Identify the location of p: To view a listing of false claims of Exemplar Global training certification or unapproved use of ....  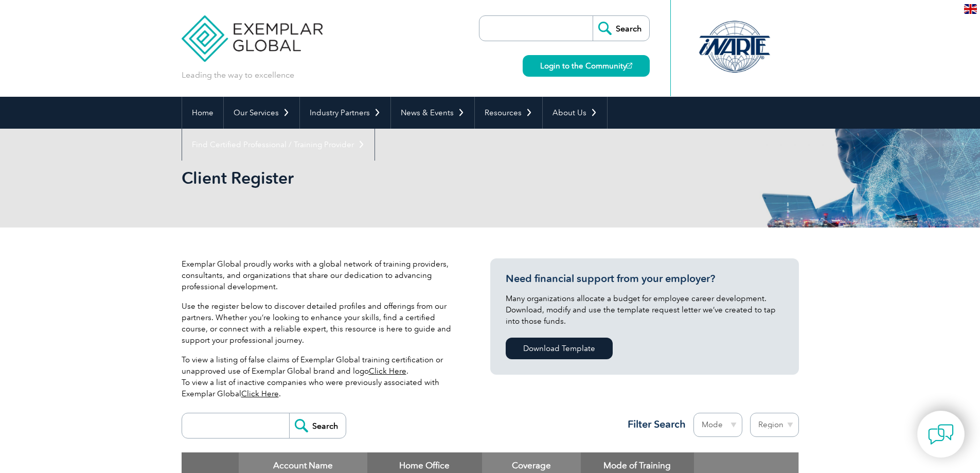
(321, 377).